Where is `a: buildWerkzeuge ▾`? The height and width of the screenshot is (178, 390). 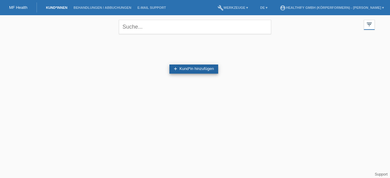 a: buildWerkzeuge ▾ is located at coordinates (233, 8).